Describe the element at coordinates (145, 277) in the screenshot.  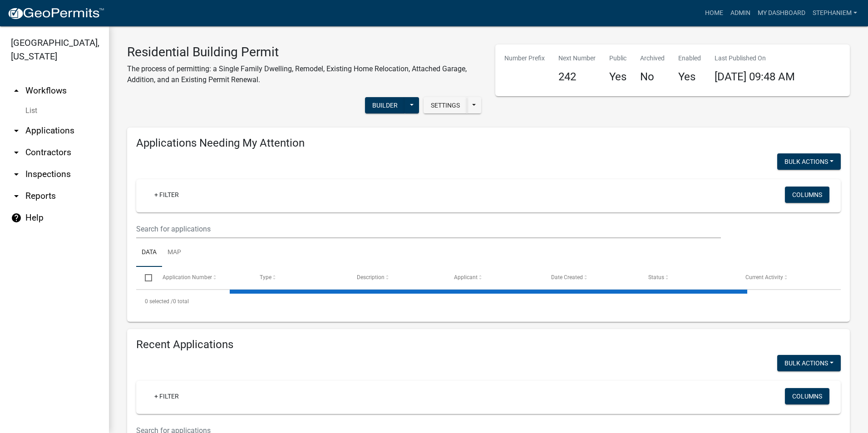
I see `datatable-header-cell: Select` at that location.